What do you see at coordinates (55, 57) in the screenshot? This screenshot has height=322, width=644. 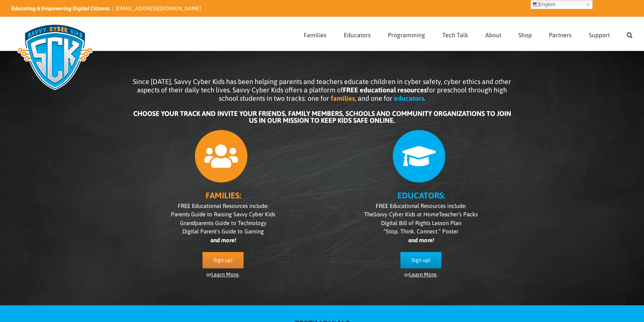 I see `img: Savvy Cyber Kids Logo` at bounding box center [55, 57].